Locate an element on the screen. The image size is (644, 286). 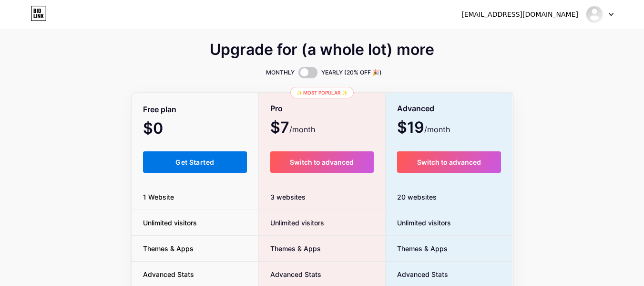
span: Free plan is located at coordinates (160, 109).